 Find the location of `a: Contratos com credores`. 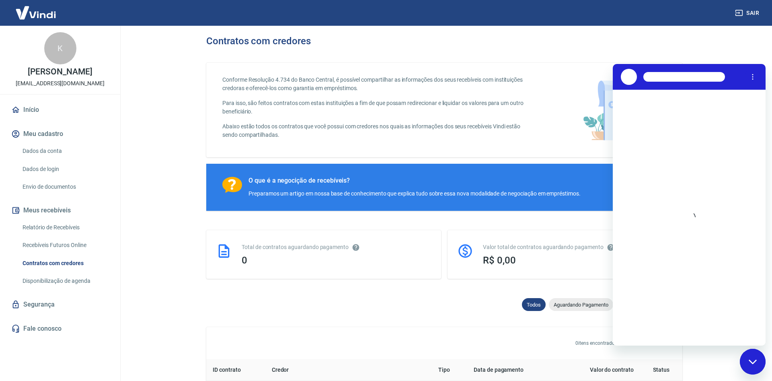

a: Contratos com credores is located at coordinates (65, 263).